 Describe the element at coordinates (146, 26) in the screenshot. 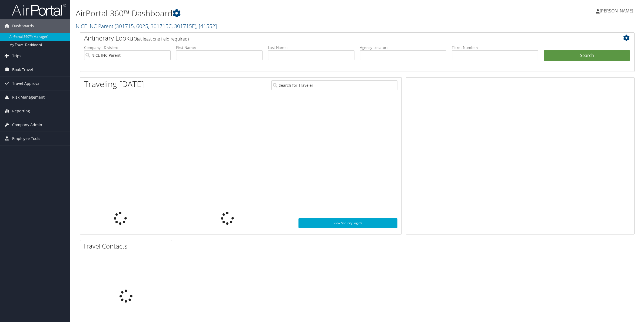

I see `a: NICE INC Parent` at that location.